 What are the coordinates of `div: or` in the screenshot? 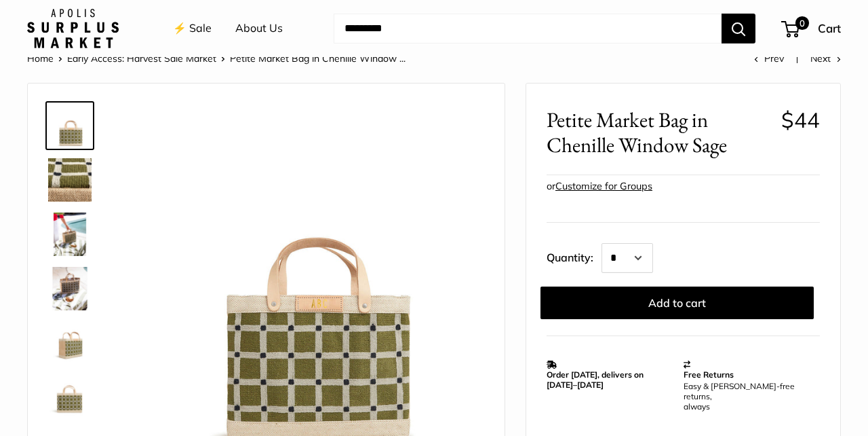 It's located at (599, 186).